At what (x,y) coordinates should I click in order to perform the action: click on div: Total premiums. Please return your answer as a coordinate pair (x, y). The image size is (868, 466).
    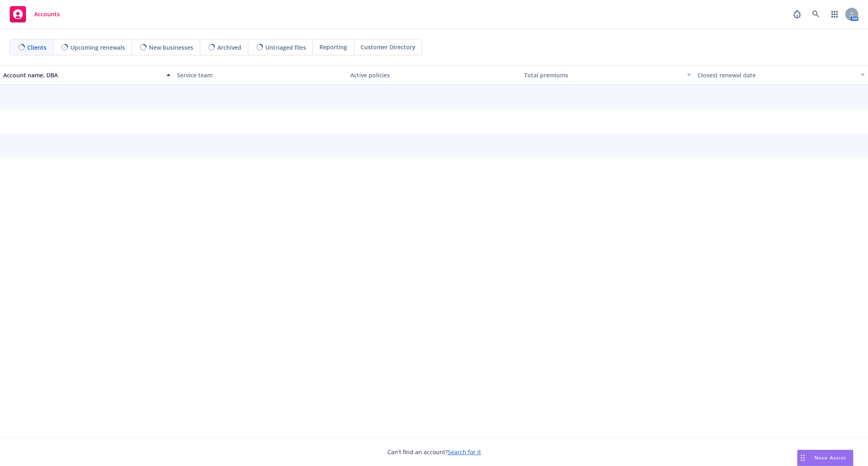
    Looking at the image, I should click on (603, 75).